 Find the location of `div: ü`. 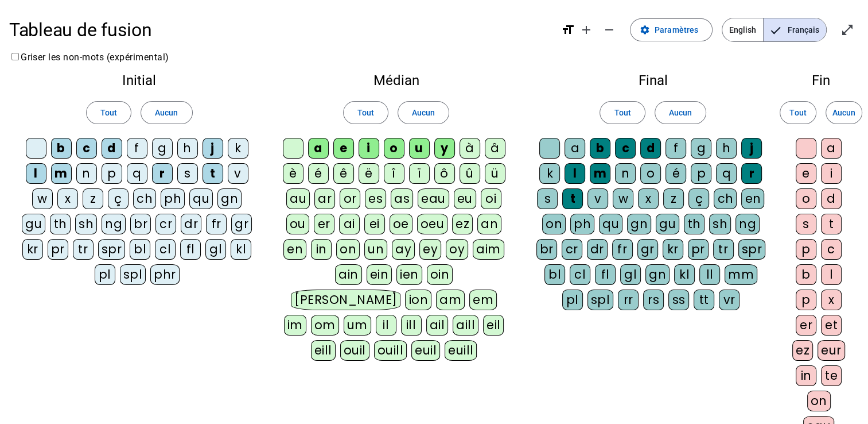

div: ü is located at coordinates (495, 174).